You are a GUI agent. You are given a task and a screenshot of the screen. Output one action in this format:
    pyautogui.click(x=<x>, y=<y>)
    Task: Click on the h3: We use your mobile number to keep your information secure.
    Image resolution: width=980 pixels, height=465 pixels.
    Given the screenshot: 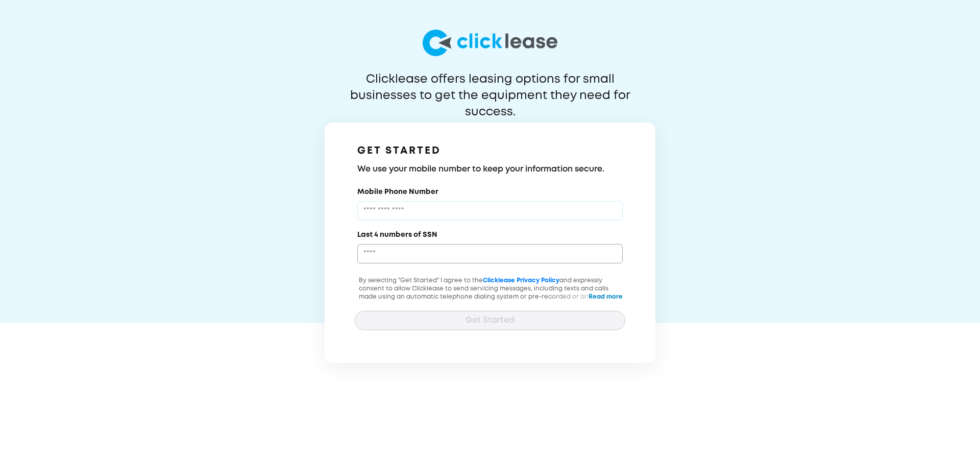 What is the action you would take?
    pyautogui.click(x=490, y=169)
    